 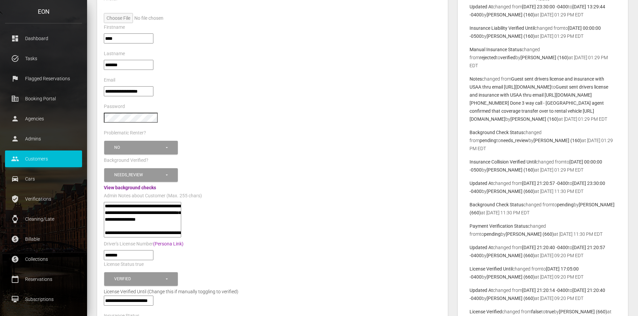 I want to click on div: Verified, so click(x=139, y=279).